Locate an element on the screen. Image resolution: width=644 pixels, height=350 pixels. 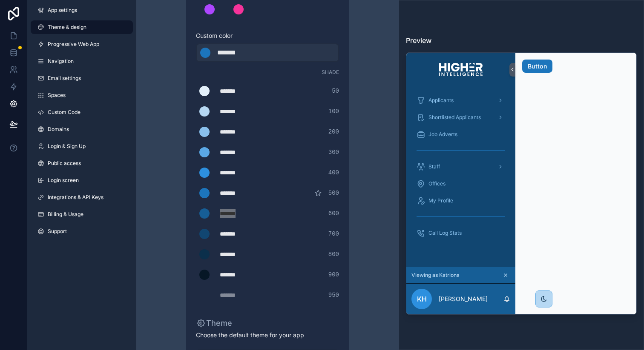
span: Progressive Web App is located at coordinates (73, 44).